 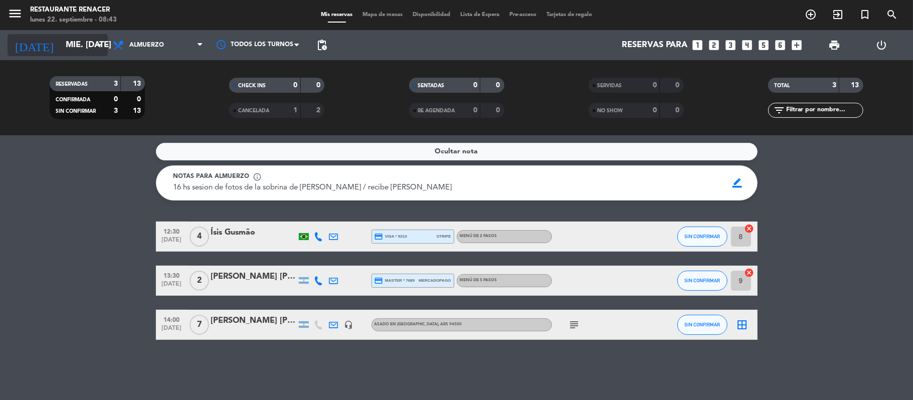 What do you see at coordinates (737, 183) in the screenshot?
I see `span: border_color` at bounding box center [737, 183].